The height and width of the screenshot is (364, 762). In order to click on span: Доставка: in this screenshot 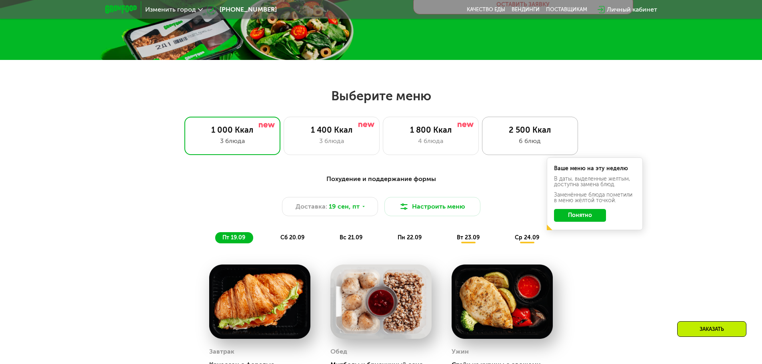, I will do `click(311, 207)`.